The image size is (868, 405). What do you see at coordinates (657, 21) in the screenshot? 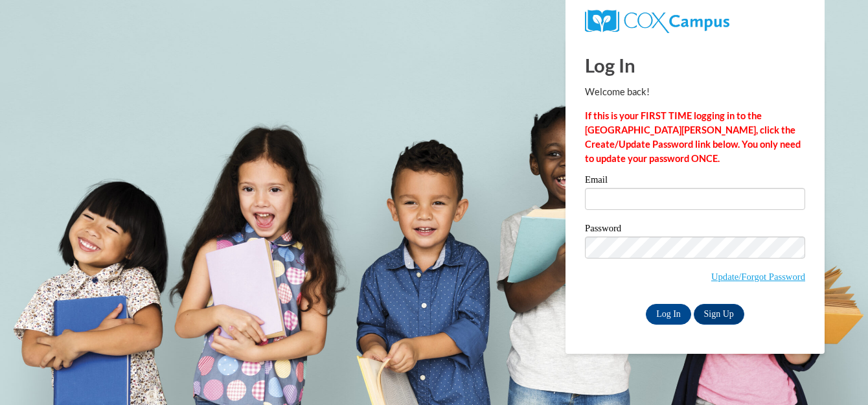
I see `img: COX Campus` at bounding box center [657, 21].